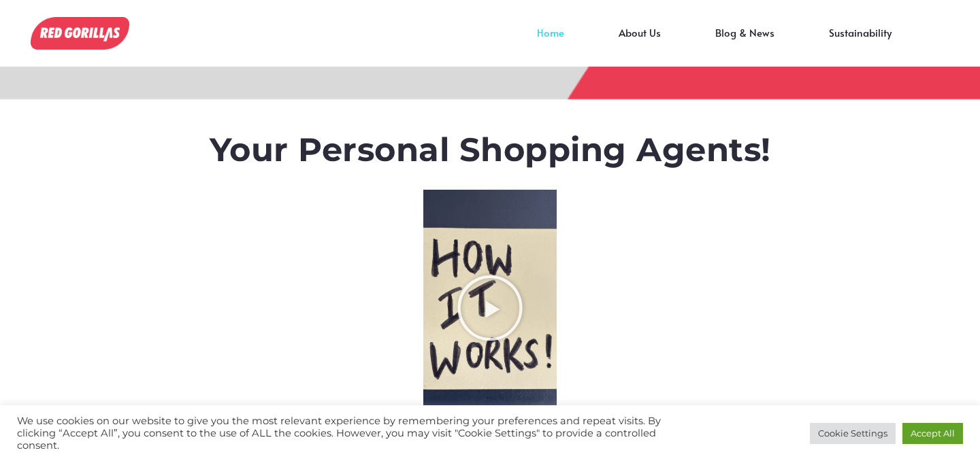  I want to click on h1: Your Personal Shopping Agents!, so click(490, 150).